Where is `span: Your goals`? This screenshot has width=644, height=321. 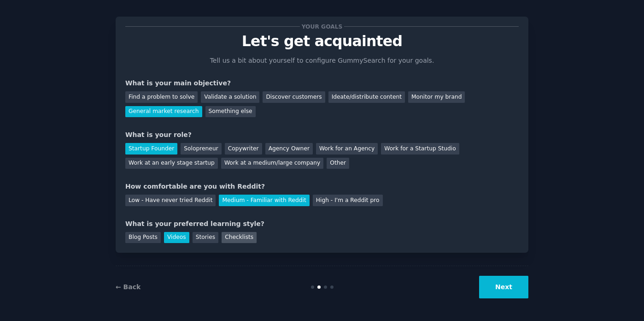
span: Your goals is located at coordinates (322, 26).